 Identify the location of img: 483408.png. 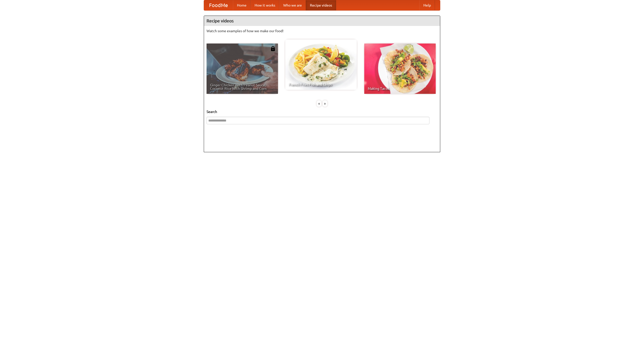
(273, 49).